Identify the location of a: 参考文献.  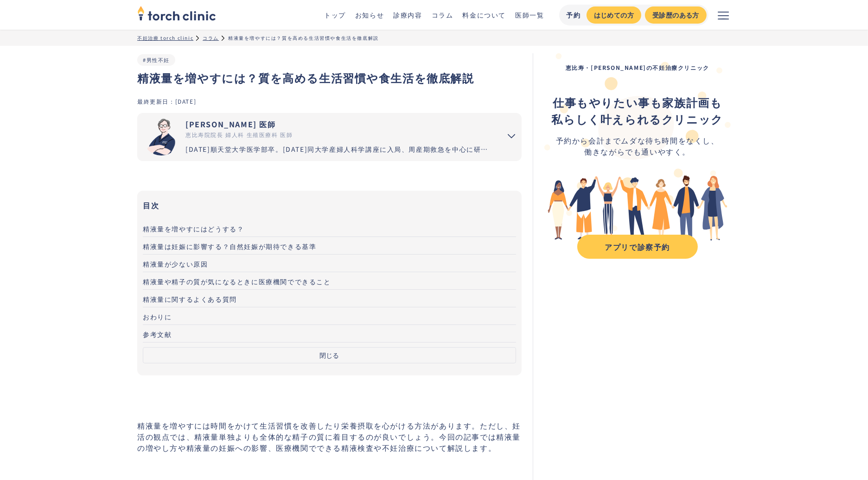
(330, 334).